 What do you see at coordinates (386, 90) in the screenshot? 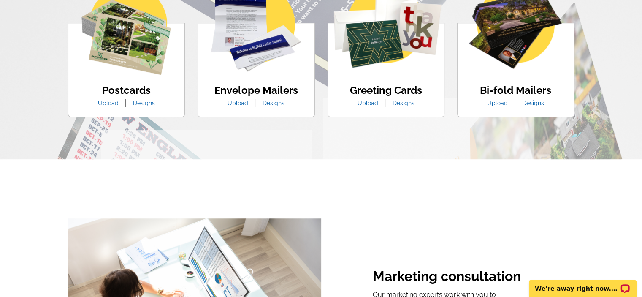
I see `h4: Greeting Cards` at bounding box center [386, 90].